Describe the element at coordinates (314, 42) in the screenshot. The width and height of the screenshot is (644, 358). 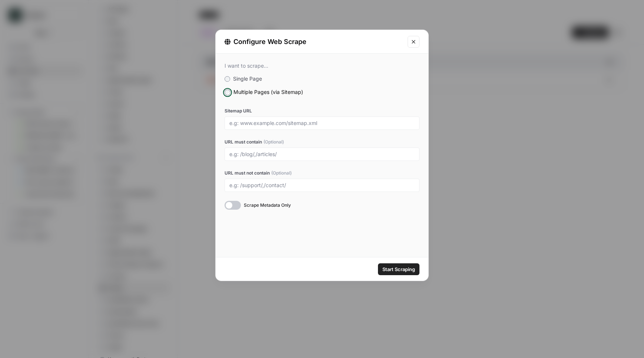
I see `div: Configure Web Scrape` at that location.